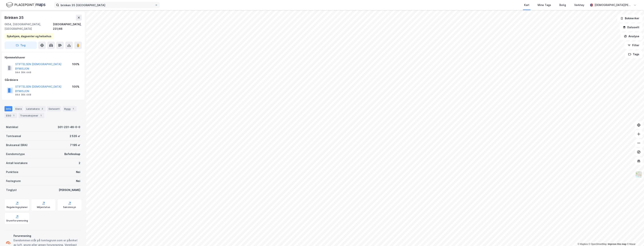 This screenshot has width=644, height=246. What do you see at coordinates (16, 154) in the screenshot?
I see `div: Eiendomstype` at bounding box center [16, 154].